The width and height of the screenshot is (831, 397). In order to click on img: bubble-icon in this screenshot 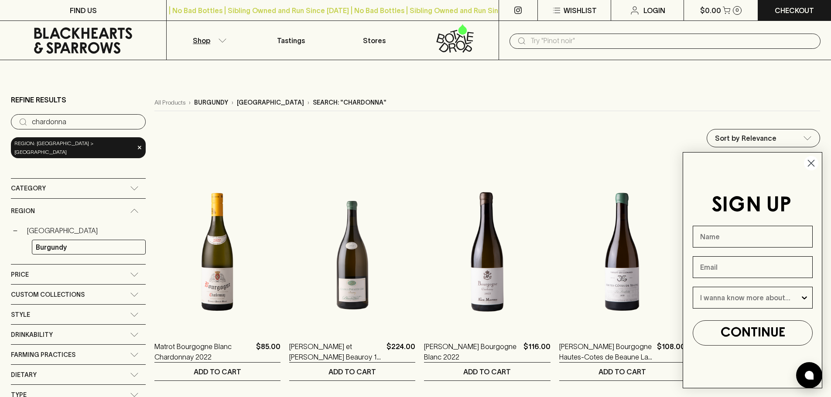, I will do `click(809, 375)`.